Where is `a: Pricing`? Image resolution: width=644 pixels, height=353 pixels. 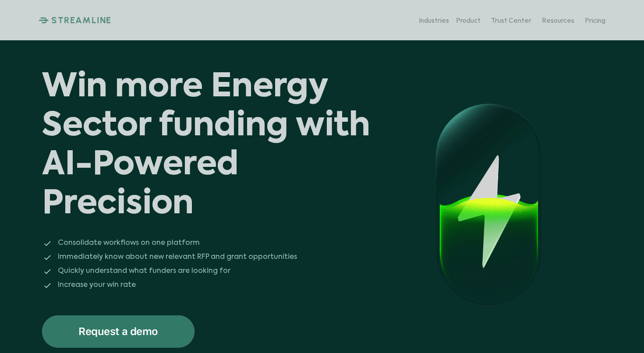 a: Pricing is located at coordinates (595, 20).